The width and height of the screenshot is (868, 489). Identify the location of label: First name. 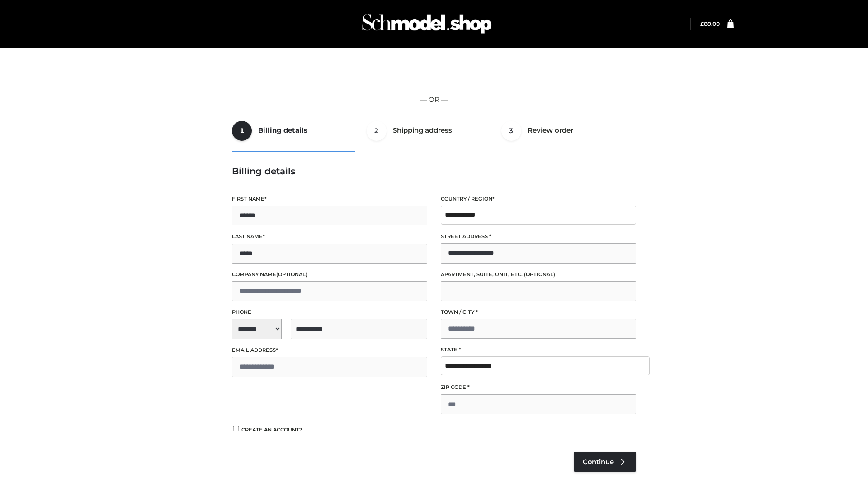
(330, 199).